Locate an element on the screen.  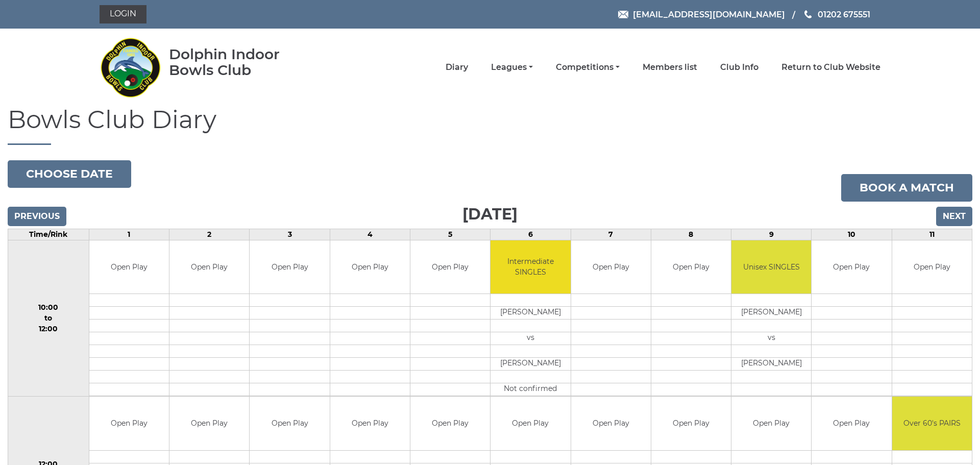
td: 1 is located at coordinates (128, 234).